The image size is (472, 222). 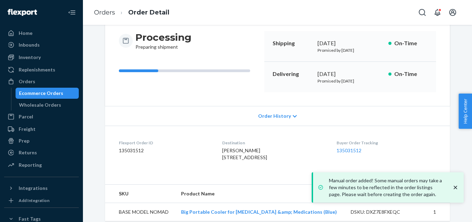 I want to click on h3: Processing, so click(x=164, y=37).